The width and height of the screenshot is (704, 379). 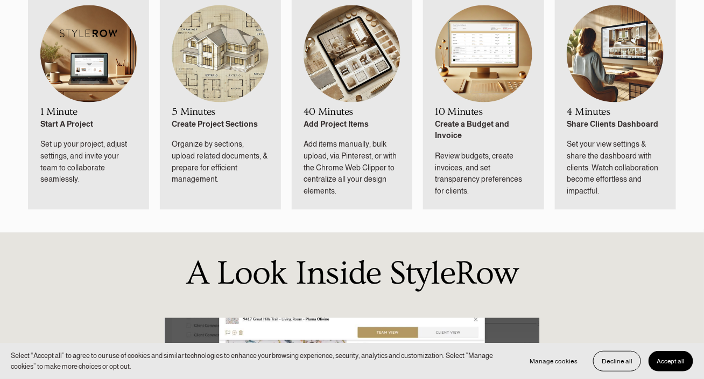 What do you see at coordinates (261, 360) in the screenshot?
I see `p: Select “Accept all” to agree to our use of cookies and similar technologies to enhance your brows...` at bounding box center [261, 360].